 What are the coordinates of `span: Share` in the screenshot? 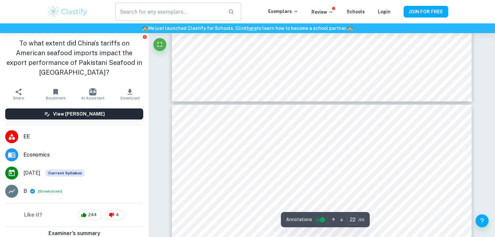 It's located at (19, 98).